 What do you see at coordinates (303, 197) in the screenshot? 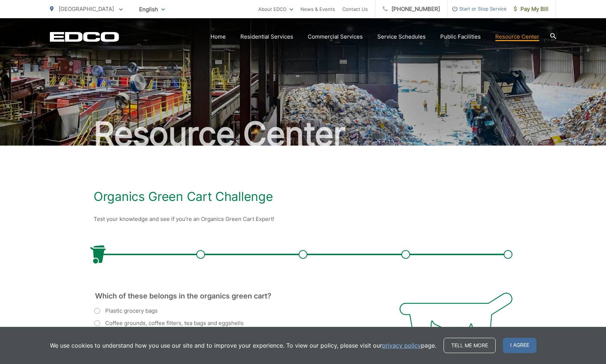
I see `h1: Organics Green Cart Challenge` at bounding box center [303, 197].